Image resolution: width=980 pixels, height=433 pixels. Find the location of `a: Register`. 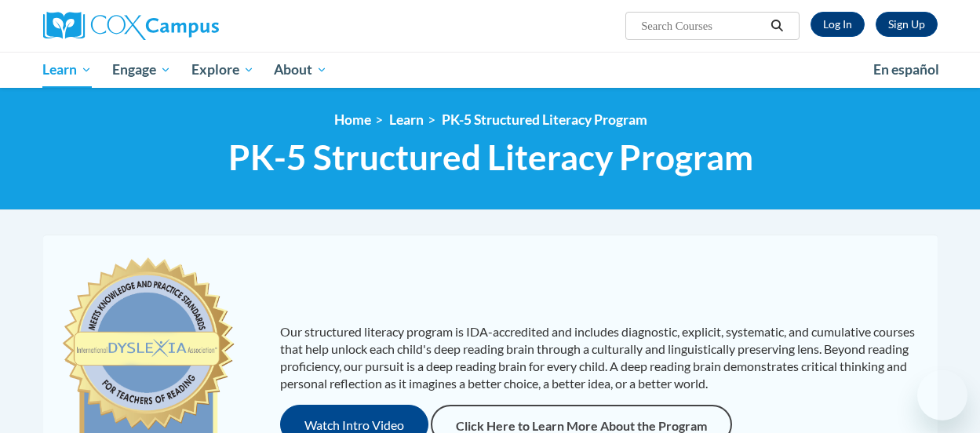

a: Register is located at coordinates (906, 24).